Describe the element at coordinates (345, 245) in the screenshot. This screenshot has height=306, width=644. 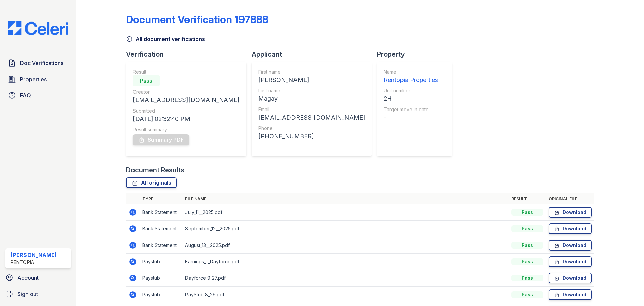
I see `td: August_13__2025.pdf` at that location.